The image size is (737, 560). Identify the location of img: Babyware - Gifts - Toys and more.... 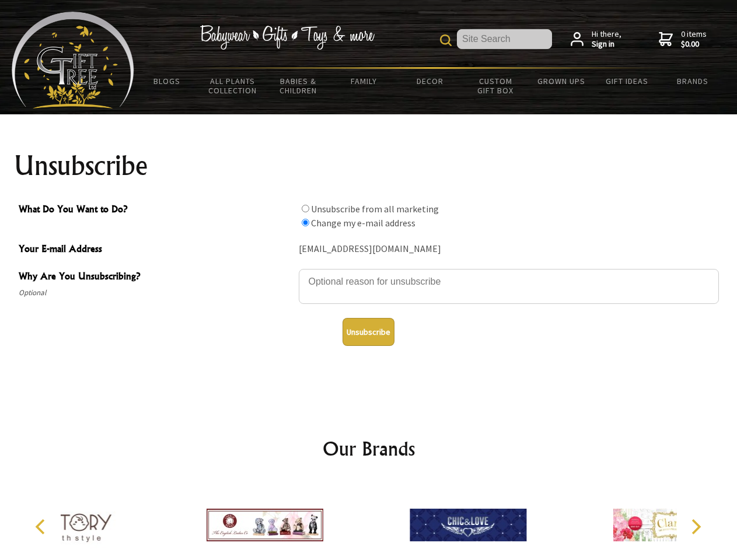
(73, 60).